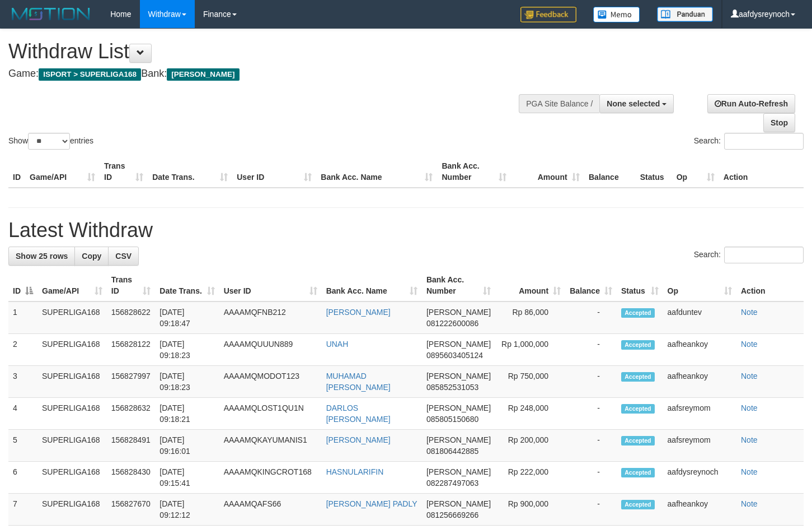 The image size is (812, 529). I want to click on span: Copy 081222600086 to clipboard, so click(452, 323).